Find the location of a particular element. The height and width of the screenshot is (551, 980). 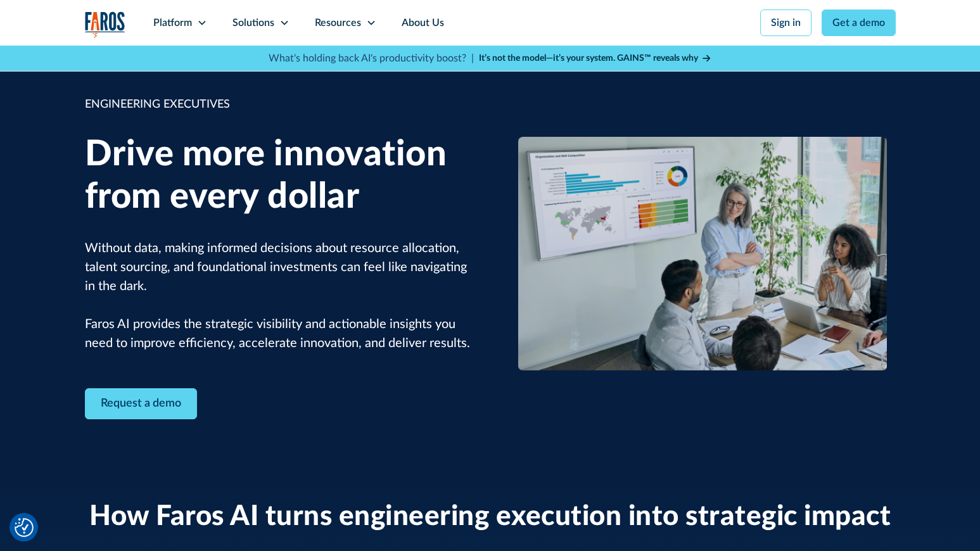

strong: It’s not the model—it’s your system. GAINS™ reveals why is located at coordinates (589, 58).